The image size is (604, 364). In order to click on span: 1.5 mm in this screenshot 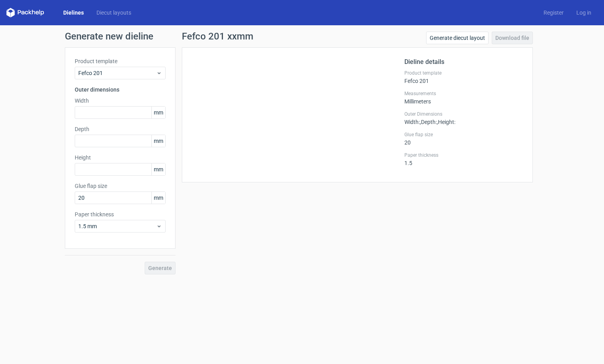, I will do `click(117, 226)`.